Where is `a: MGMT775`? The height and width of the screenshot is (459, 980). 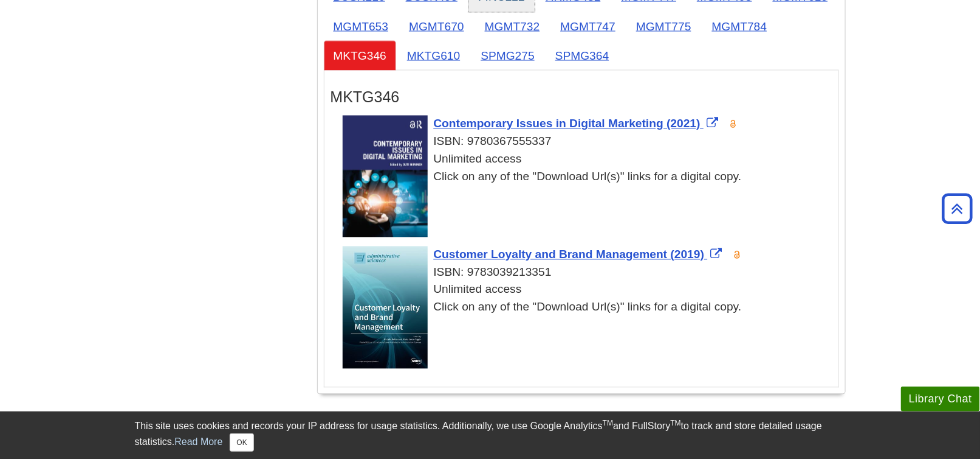
a: MGMT775 is located at coordinates (663, 26).